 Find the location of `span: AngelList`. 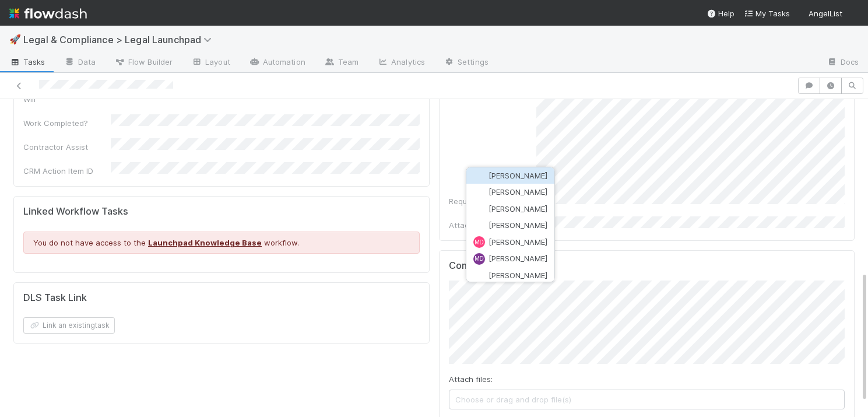

span: AngelList is located at coordinates (826, 13).